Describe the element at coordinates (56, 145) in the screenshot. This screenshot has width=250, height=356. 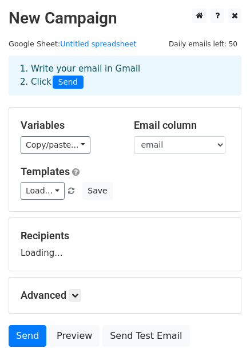
I see `a: Copy/paste...` at that location.